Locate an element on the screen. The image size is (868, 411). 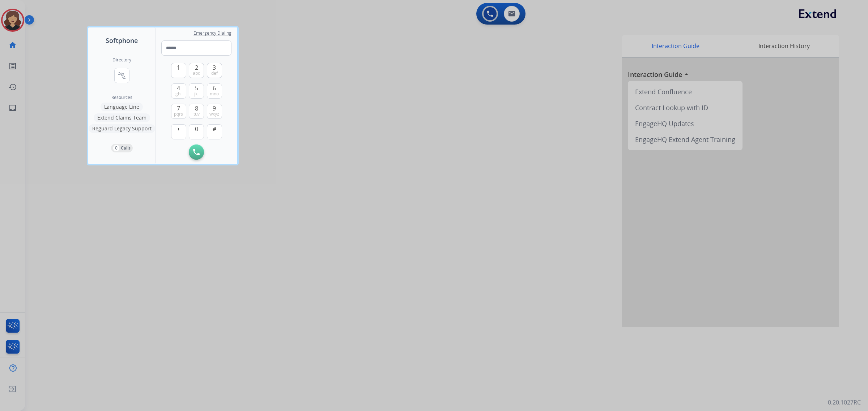
button: 0 is located at coordinates (197, 132).